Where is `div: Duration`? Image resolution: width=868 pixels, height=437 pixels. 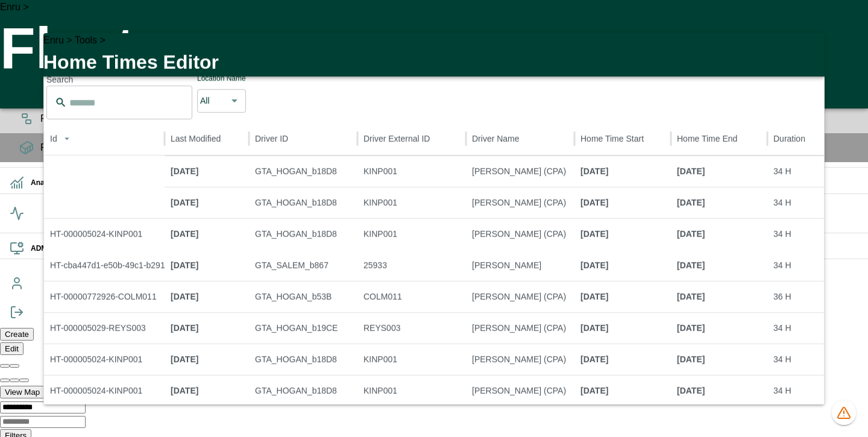 div: Duration is located at coordinates (789, 139).